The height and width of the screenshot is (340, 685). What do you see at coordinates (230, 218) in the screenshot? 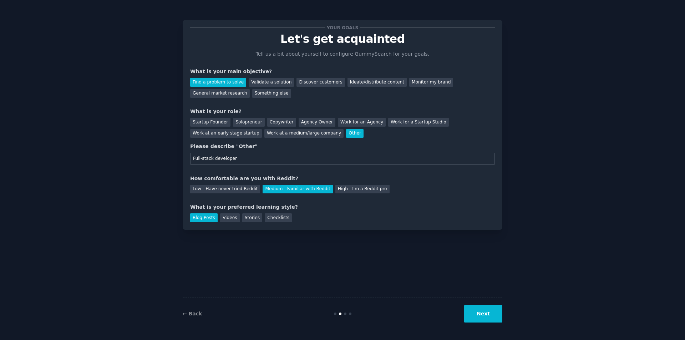
I see `div: Videos` at bounding box center [230, 218].